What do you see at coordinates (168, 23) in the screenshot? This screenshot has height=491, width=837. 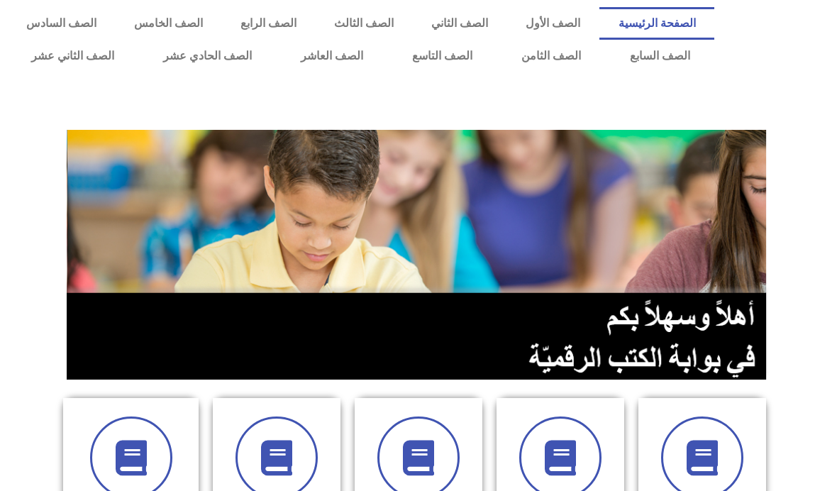 I see `a: الصف الخامس` at bounding box center [168, 23].